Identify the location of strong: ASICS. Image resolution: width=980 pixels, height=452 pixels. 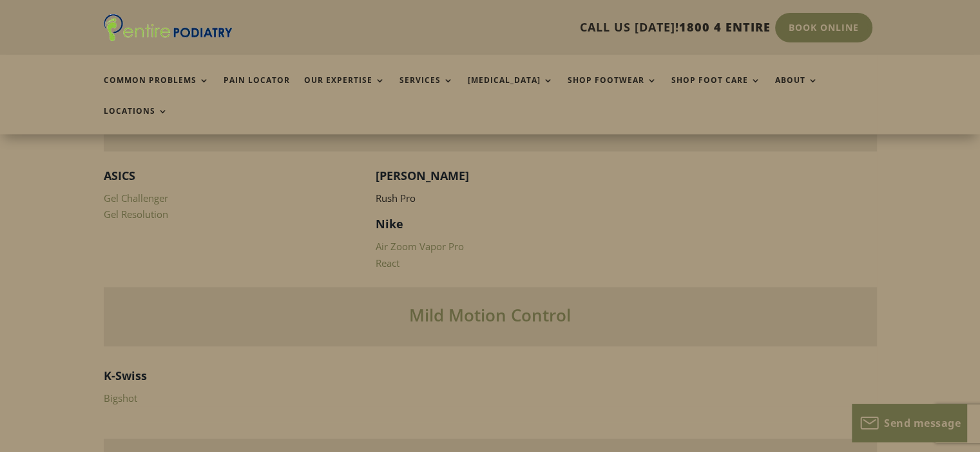
(120, 175).